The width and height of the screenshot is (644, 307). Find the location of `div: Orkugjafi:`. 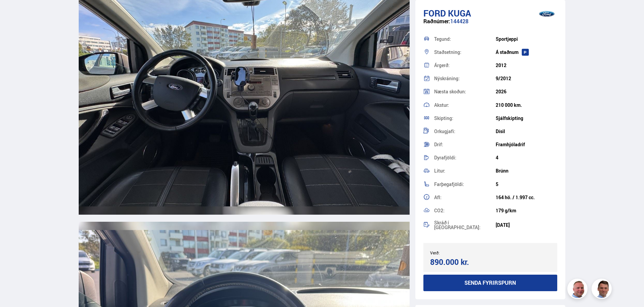

div: Orkugjafi: is located at coordinates (465, 131).